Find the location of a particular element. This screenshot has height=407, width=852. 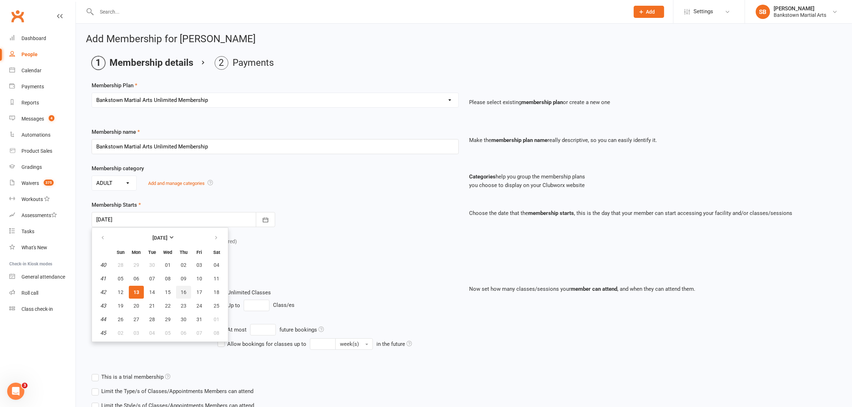

button: 31 is located at coordinates (199, 319).